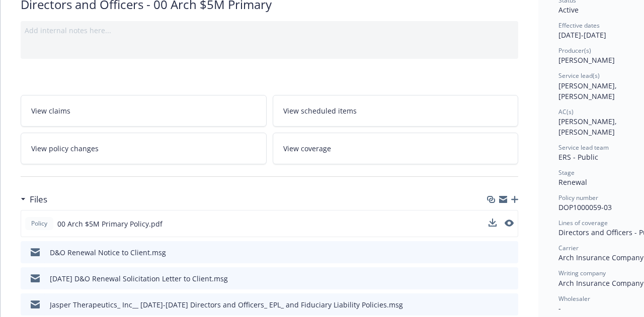 This screenshot has width=644, height=317. What do you see at coordinates (584, 148) in the screenshot?
I see `span: Service lead team` at bounding box center [584, 148].